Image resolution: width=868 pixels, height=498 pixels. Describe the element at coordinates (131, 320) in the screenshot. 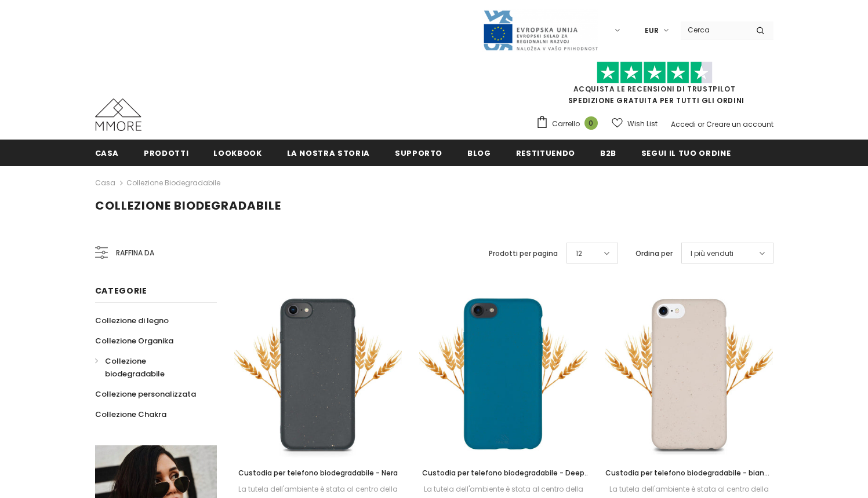

I see `a: Collezione di legno` at that location.